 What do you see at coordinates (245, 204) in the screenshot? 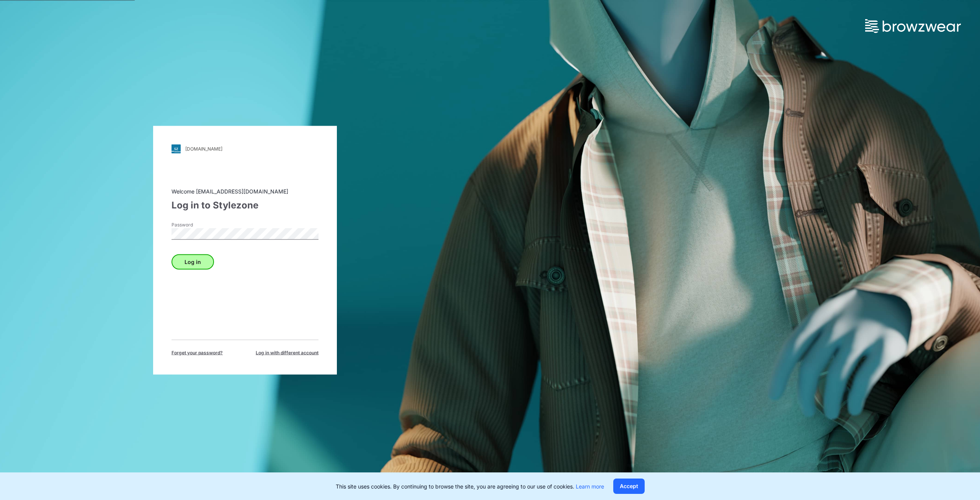
I see `div: Log in to Stylezone` at bounding box center [245, 204].